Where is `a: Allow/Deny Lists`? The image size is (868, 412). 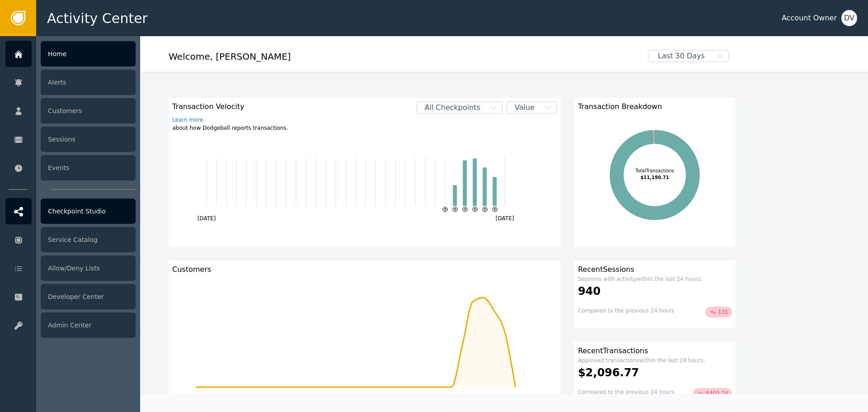 a: Allow/Deny Lists is located at coordinates (70, 268).